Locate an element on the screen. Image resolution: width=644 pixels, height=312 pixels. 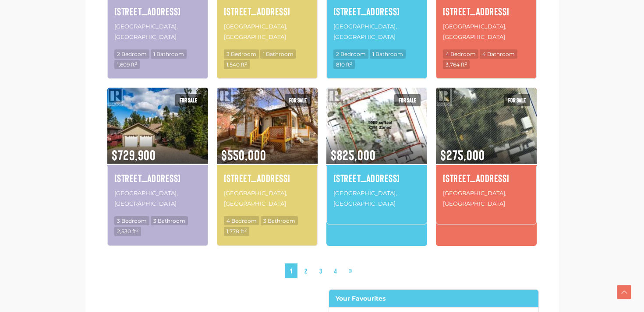
span: 1 is located at coordinates (291, 271).